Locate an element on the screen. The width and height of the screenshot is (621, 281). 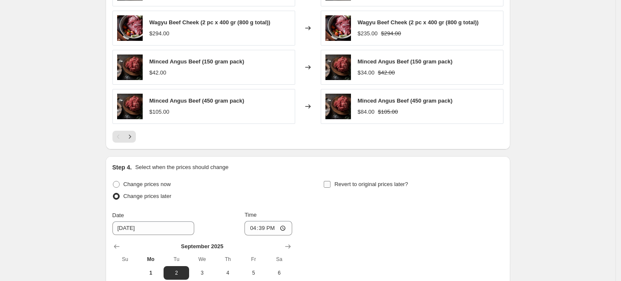
span: 6 is located at coordinates (279, 273).